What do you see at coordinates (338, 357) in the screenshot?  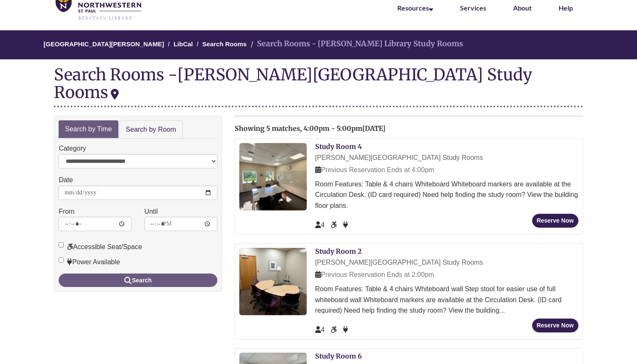 I see `a: Study Room 6` at bounding box center [338, 357].